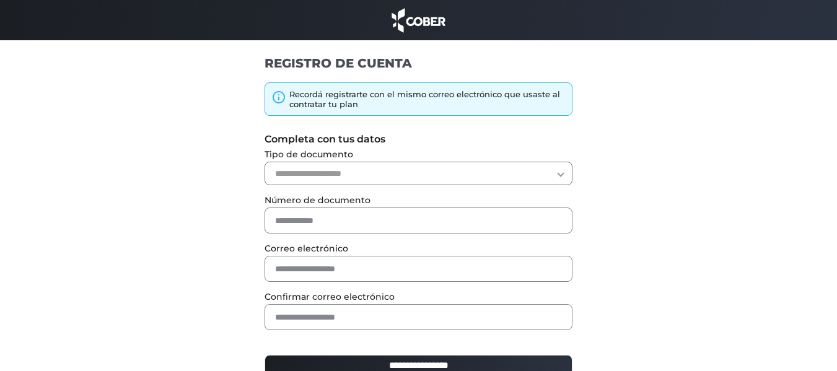  What do you see at coordinates (418, 200) in the screenshot?
I see `label: Número de documento` at bounding box center [418, 200].